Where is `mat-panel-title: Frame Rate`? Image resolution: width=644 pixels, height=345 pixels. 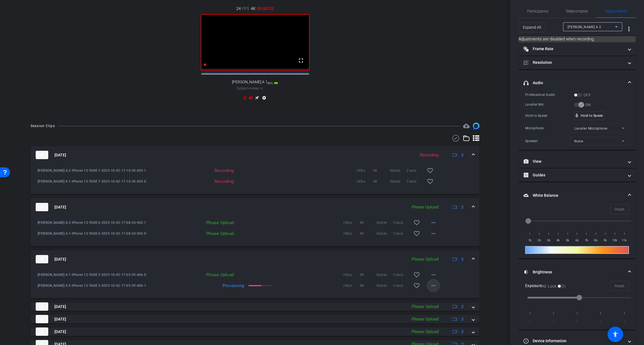
mat-panel-title: Frame Rate is located at coordinates (574, 49).